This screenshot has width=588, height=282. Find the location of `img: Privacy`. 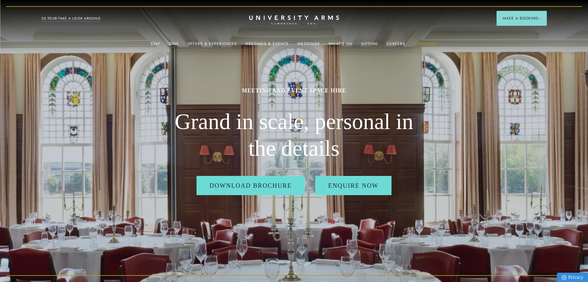

img: Privacy is located at coordinates (564, 277).